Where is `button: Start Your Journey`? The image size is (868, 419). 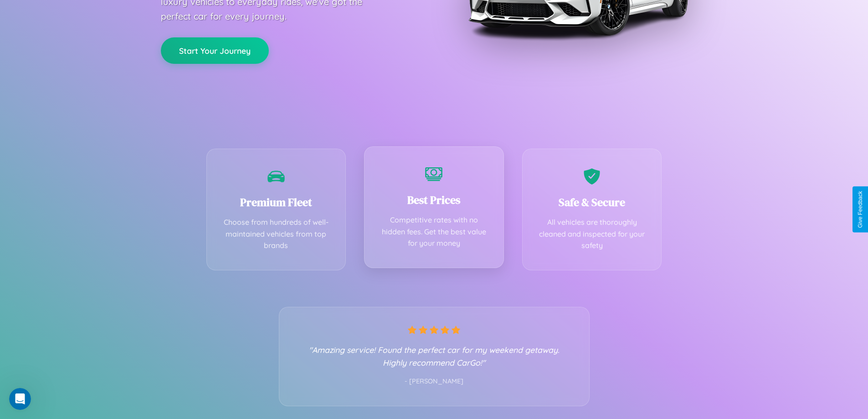 button: Start Your Journey is located at coordinates (215, 51).